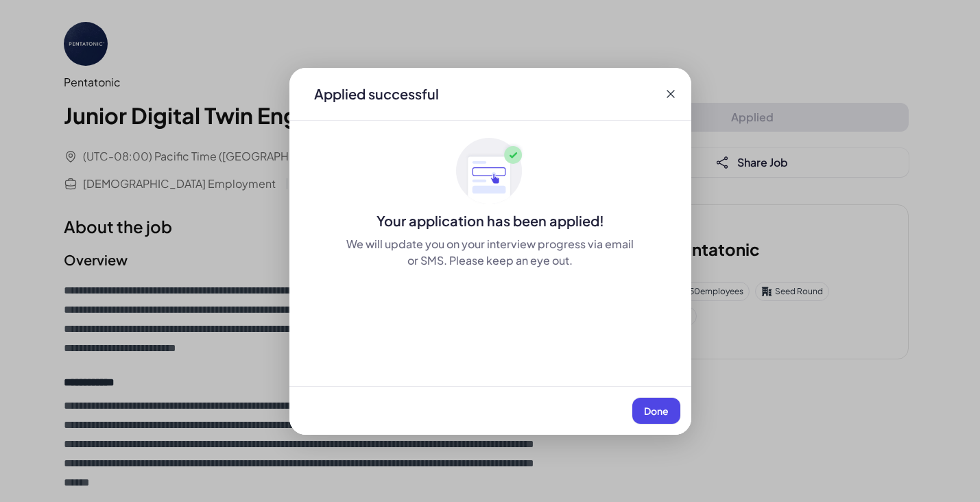 This screenshot has height=502, width=980. What do you see at coordinates (656, 411) in the screenshot?
I see `button: Done` at bounding box center [656, 411].